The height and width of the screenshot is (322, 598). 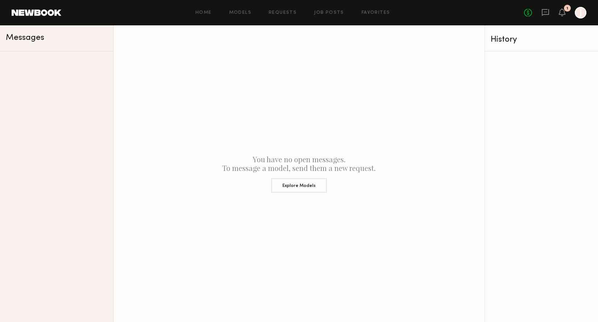 I want to click on a: Job Posts, so click(x=329, y=13).